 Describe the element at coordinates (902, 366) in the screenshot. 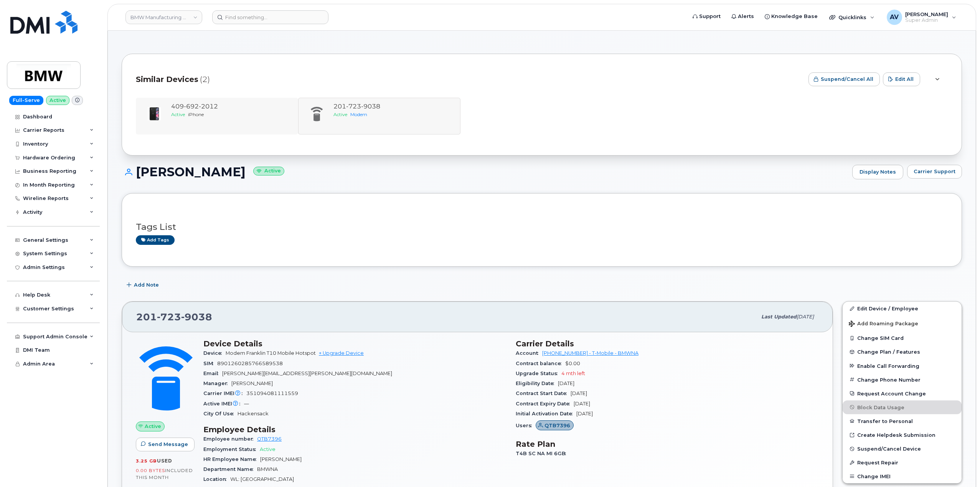

I see `button: Enable Call Forwarding` at that location.